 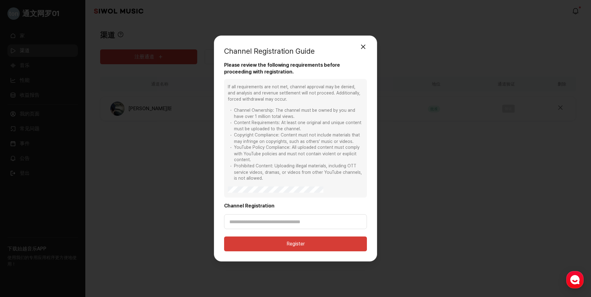 What do you see at coordinates (295, 244) in the screenshot?
I see `button: Register` at bounding box center [295, 244].